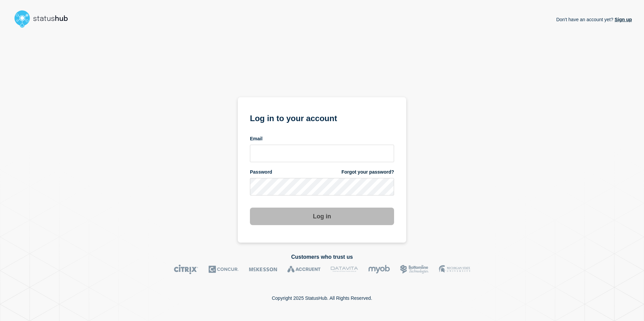  I want to click on input: password input, so click(322, 187).